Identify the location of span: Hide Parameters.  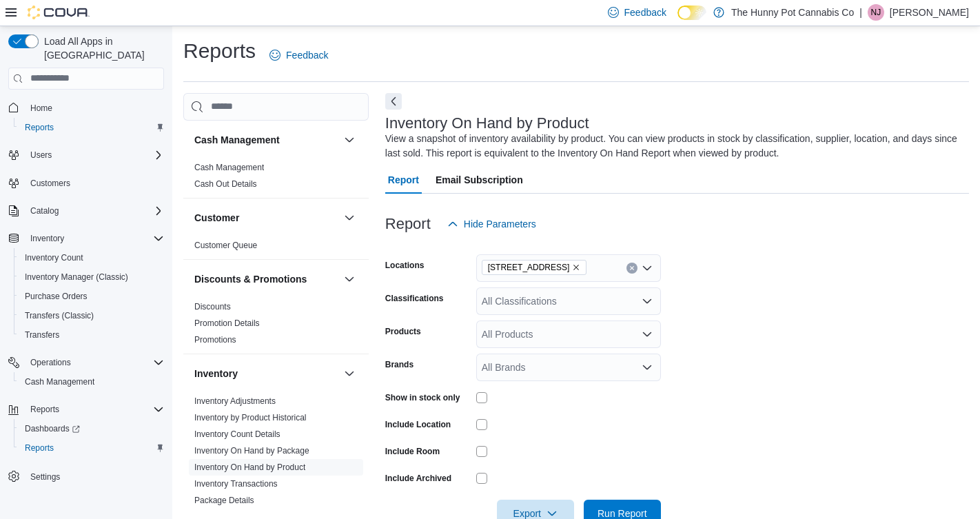
(500, 224).